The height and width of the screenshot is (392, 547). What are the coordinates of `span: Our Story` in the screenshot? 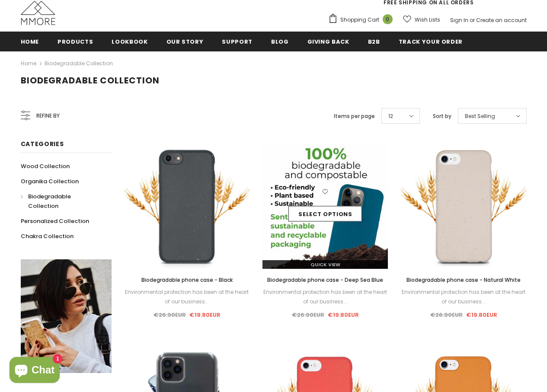 It's located at (185, 41).